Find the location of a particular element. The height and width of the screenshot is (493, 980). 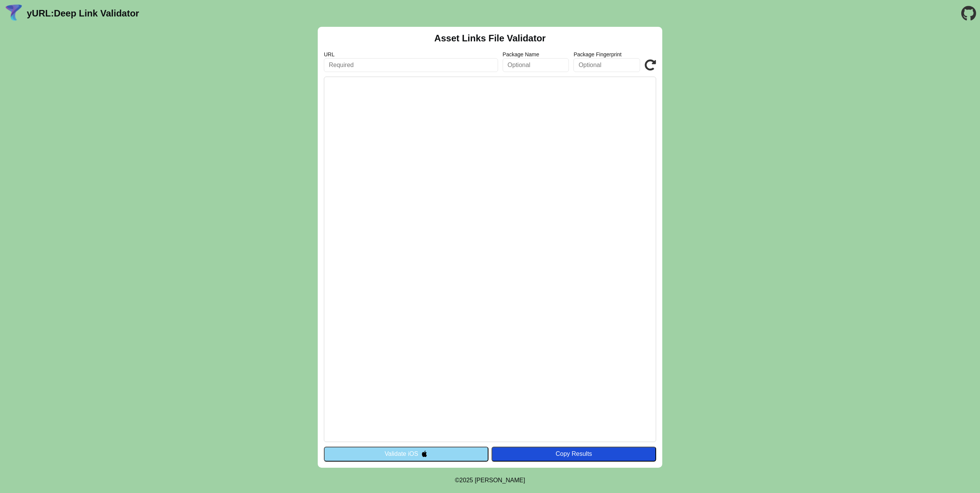

a: Michael Ibragimchayev's Personal Site is located at coordinates (500, 480).